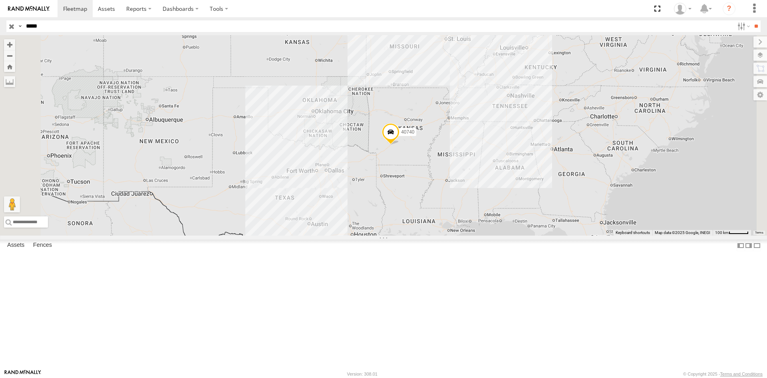 The height and width of the screenshot is (378, 767). Describe the element at coordinates (12, 204) in the screenshot. I see `button: Drag Pegman onto the map to open Street View` at that location.